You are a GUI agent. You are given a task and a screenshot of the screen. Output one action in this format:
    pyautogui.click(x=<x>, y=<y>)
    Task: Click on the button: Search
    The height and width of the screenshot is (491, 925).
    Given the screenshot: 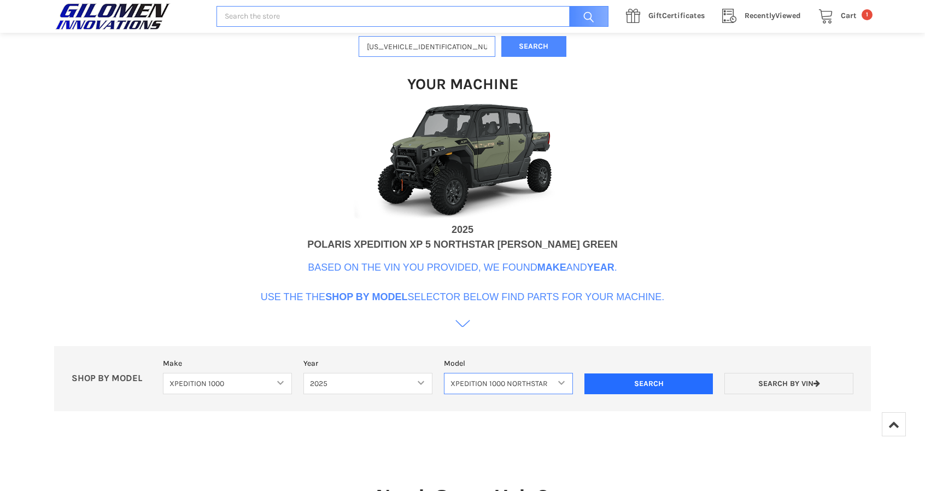 What is the action you would take?
    pyautogui.click(x=534, y=46)
    